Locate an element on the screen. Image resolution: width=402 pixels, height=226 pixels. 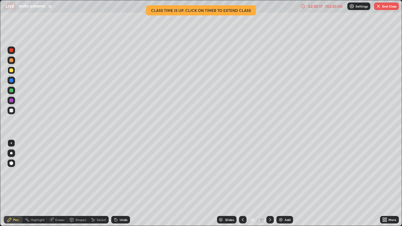
div: / 02:30:00 is located at coordinates (334, 6).